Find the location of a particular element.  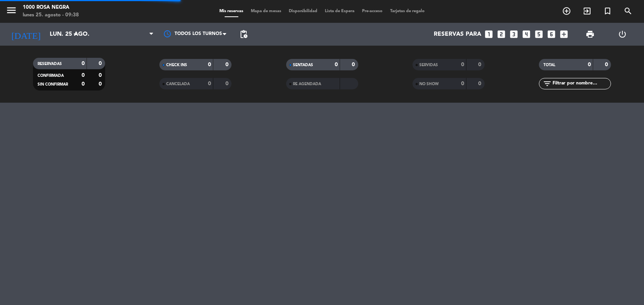

div: 1000 Rosa Negra is located at coordinates (51, 8).